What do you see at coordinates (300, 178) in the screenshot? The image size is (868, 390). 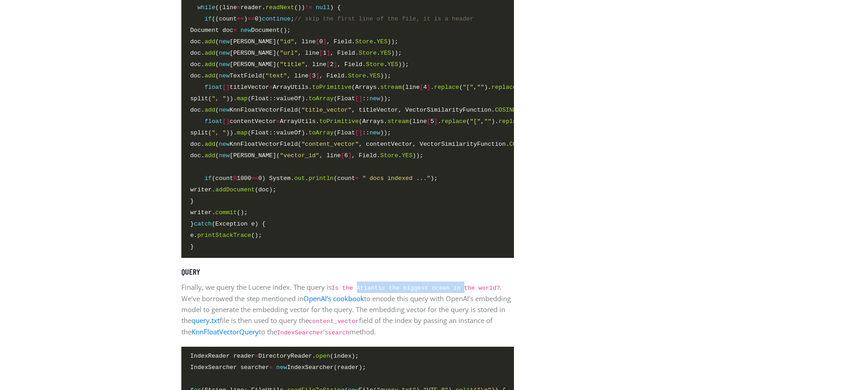 I see `span: out` at bounding box center [300, 178].